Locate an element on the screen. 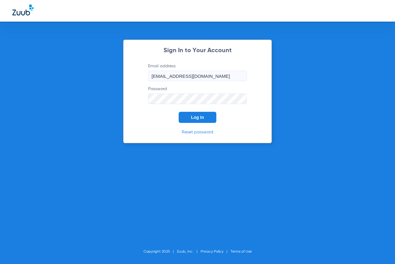 The width and height of the screenshot is (395, 264). h2: Sign In to Your Account is located at coordinates (197, 51).